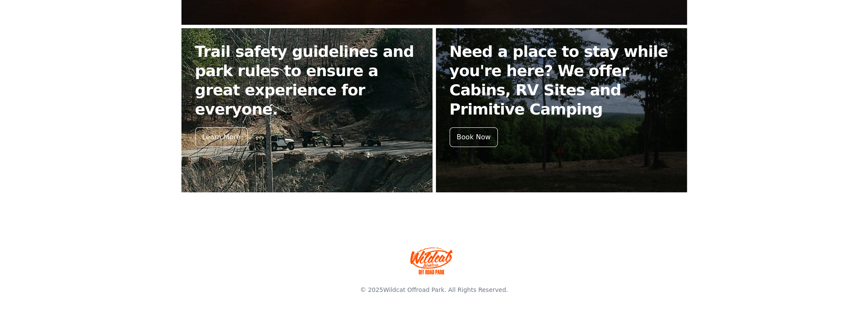 The width and height of the screenshot is (868, 312). Describe the element at coordinates (307, 80) in the screenshot. I see `h2: Trail safety guidelines and park rules to ensure a great experience for everyone.` at that location.